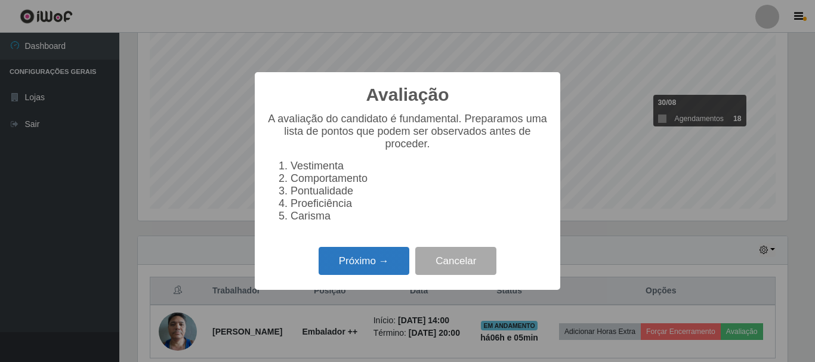 The height and width of the screenshot is (362, 815). Describe the element at coordinates (419, 216) in the screenshot. I see `li: Carisma` at that location.